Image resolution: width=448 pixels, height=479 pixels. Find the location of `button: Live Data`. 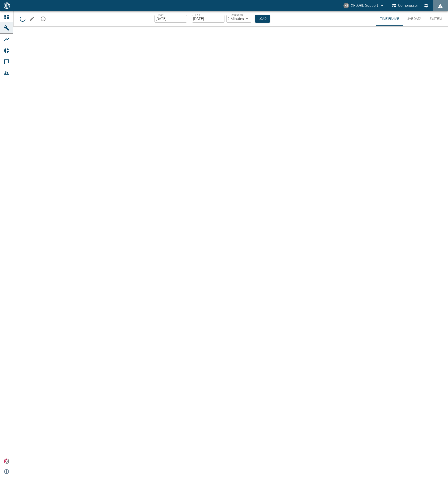

button: Live Data is located at coordinates (413, 19).